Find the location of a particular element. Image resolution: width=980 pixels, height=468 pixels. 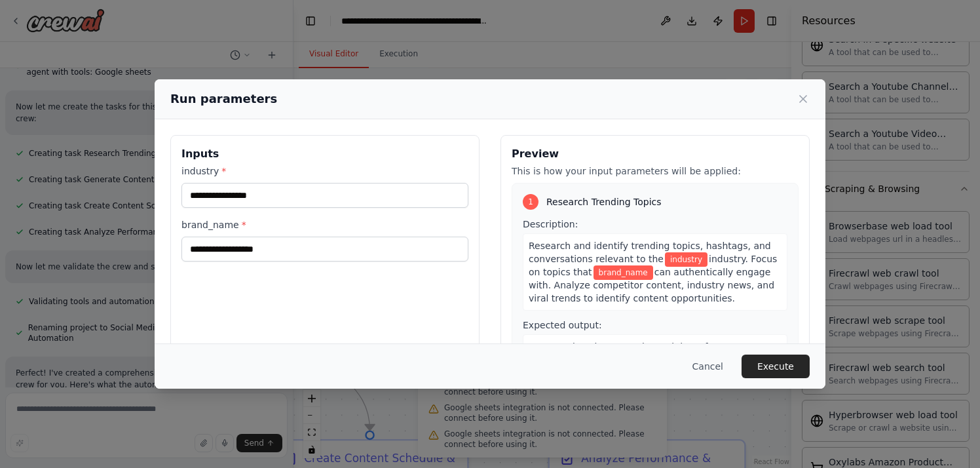

span: A comprehensive report in markdown format containing: - Top 10 trending topics in the is located at coordinates (631, 360).